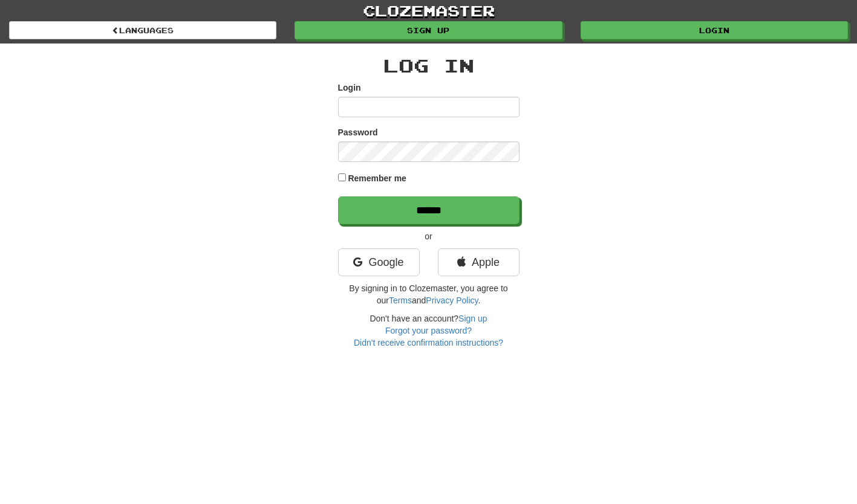  I want to click on div: Don't have an account?, so click(428, 331).